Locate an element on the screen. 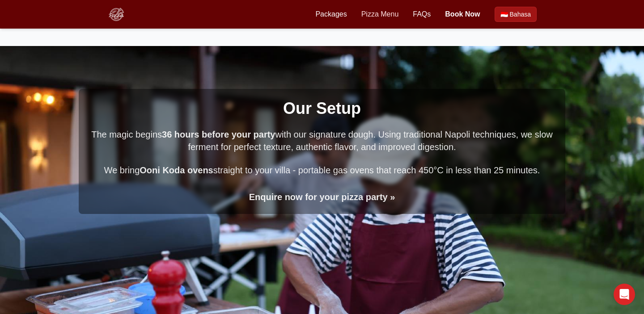 Image resolution: width=644 pixels, height=314 pixels. p: The magic begins with our signature dough. Using traditional Napoli techniques, we slow ferment f... is located at coordinates (322, 141).